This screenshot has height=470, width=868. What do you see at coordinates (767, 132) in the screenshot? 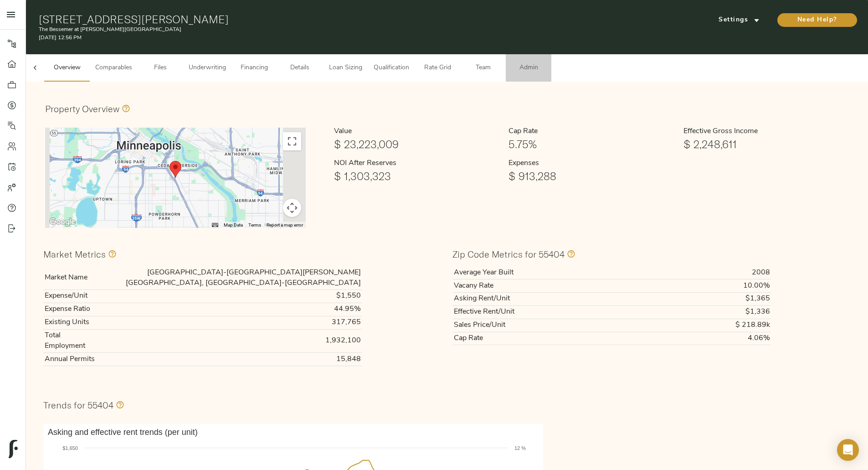
I see `h6: Effective Gross Income` at bounding box center [767, 132].